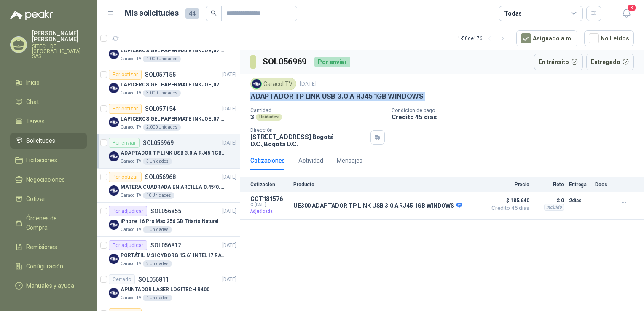 The height and width of the screenshot is (311, 644). Describe the element at coordinates (48, 179) in the screenshot. I see `a: Negociaciones` at that location.